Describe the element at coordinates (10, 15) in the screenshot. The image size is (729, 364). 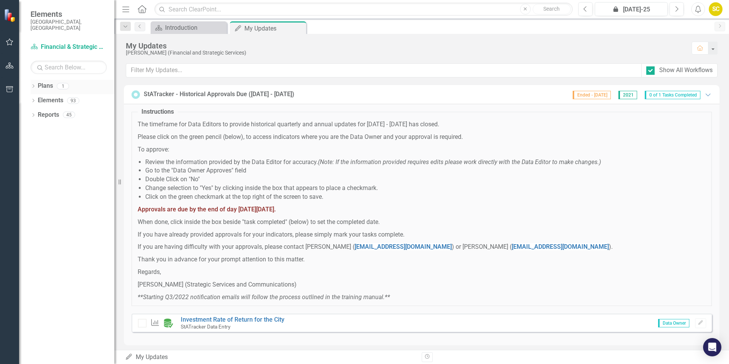
I see `img: ClearPoint Strategy` at that location.